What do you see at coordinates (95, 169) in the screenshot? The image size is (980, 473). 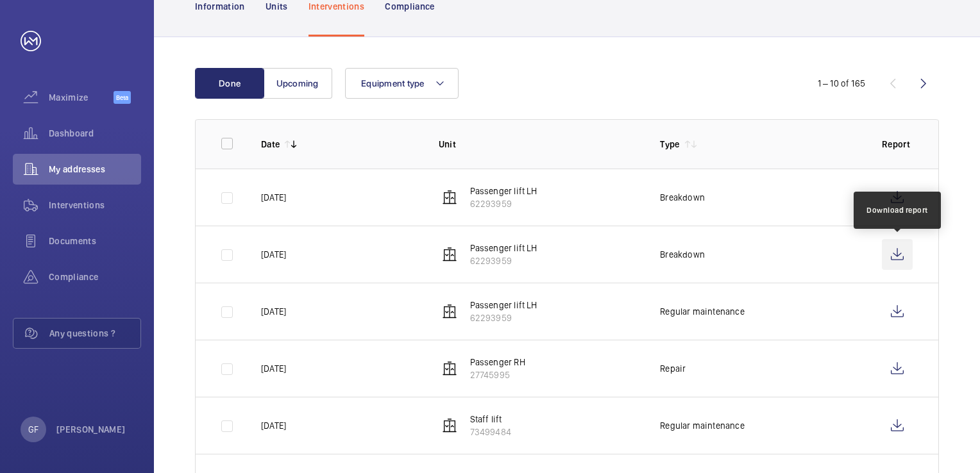 I see `span: My addresses` at bounding box center [95, 169].